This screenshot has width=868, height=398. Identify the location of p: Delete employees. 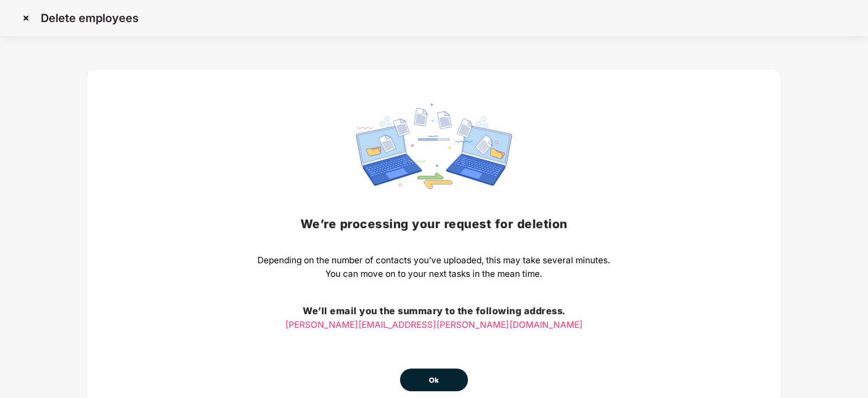
(89, 18).